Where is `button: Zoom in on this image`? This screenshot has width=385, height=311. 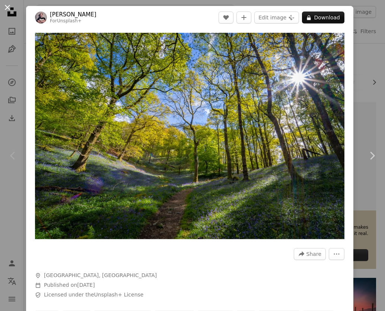 button: Zoom in on this image is located at coordinates (190, 136).